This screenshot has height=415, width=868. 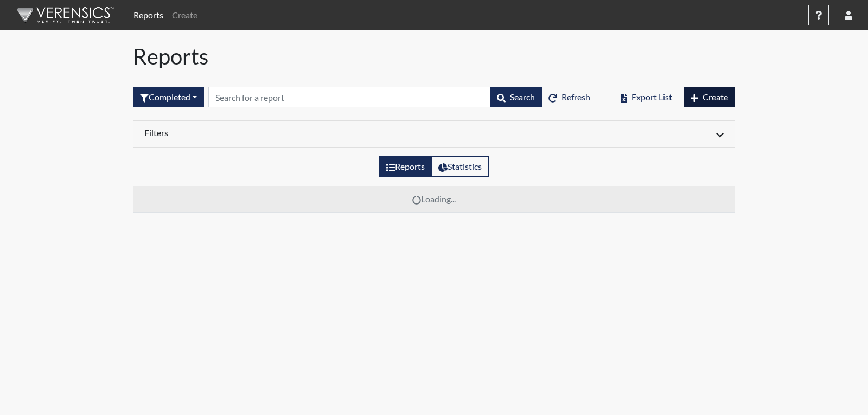 I want to click on button: Refresh, so click(x=569, y=97).